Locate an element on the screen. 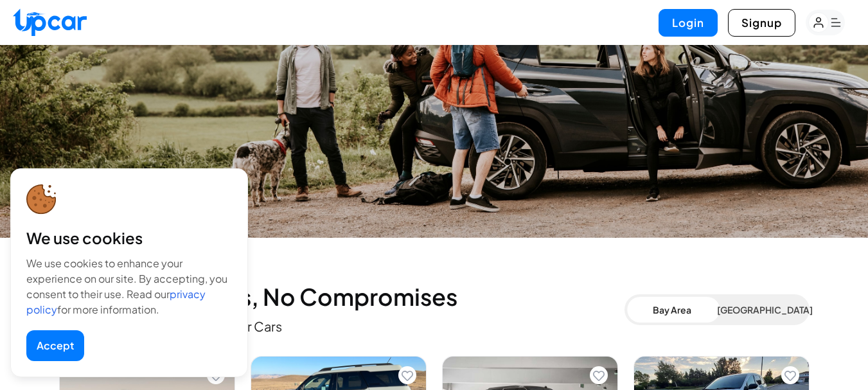 This screenshot has width=868, height=390. button: Accept is located at coordinates (55, 346).